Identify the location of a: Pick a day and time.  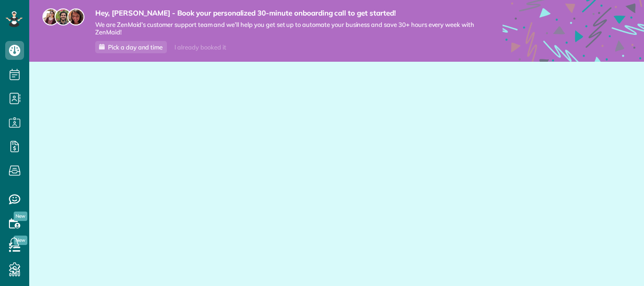
(131, 47).